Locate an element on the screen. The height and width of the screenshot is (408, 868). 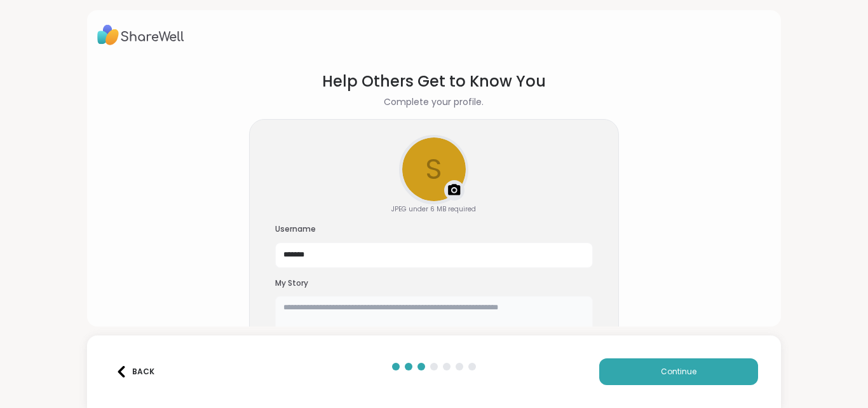
h3: Username is located at coordinates (434, 229).